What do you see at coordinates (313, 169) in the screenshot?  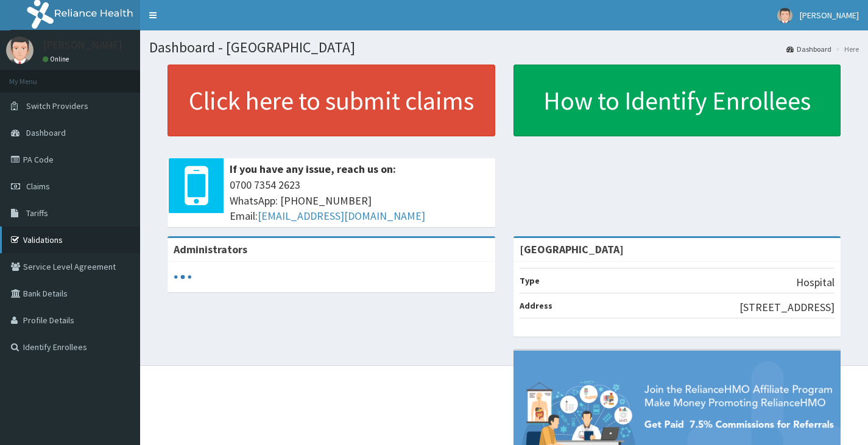 I see `b: If you have any issue, reach us on:` at bounding box center [313, 169].